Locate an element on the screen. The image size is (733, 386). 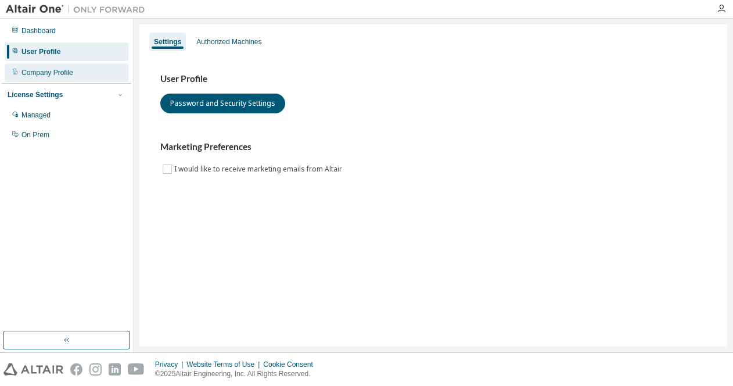
div: Privacy is located at coordinates (171, 364).